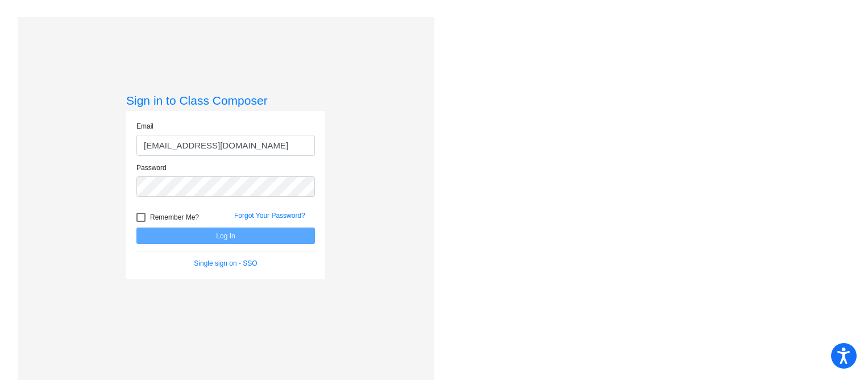  What do you see at coordinates (225, 263) in the screenshot?
I see `a: Single sign on - SSO` at bounding box center [225, 263].